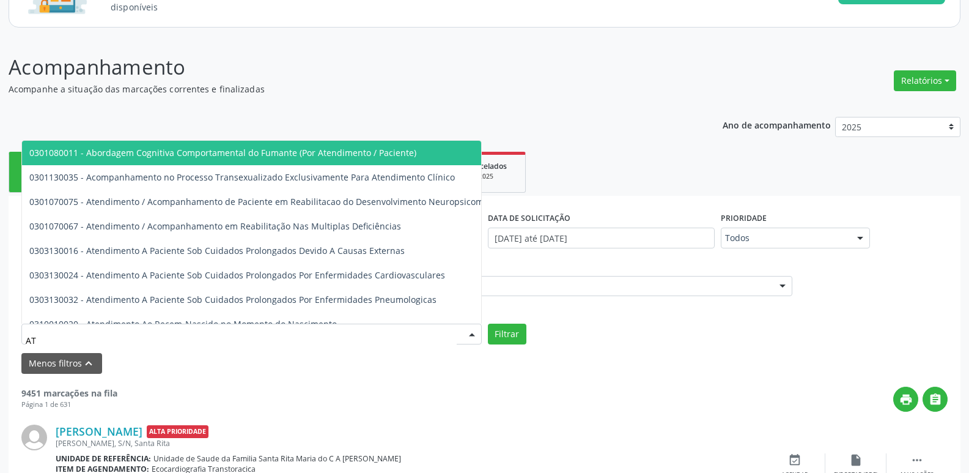 The width and height of the screenshot is (969, 473). Describe the element at coordinates (777, 124) in the screenshot. I see `p: Ano de acompanhamento` at that location.